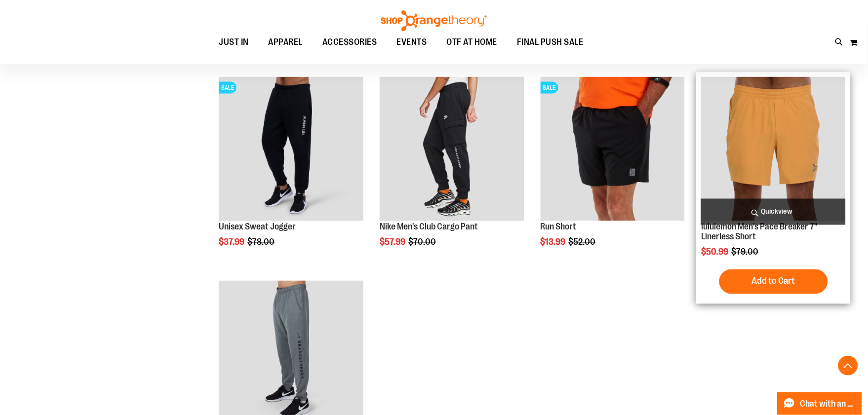 The image size is (868, 415). I want to click on span: Quickview, so click(773, 212).